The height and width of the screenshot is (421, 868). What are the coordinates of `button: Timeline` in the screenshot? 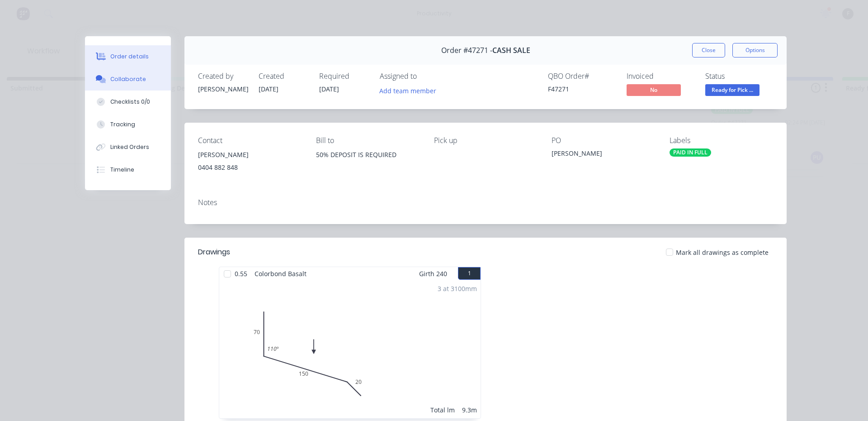 It's located at (128, 170).